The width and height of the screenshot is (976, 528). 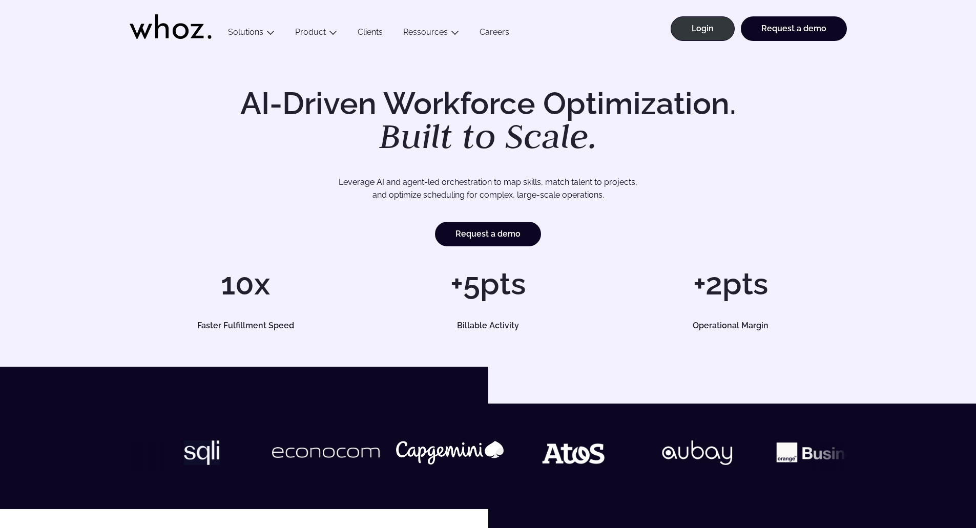 I want to click on button: Product, so click(x=316, y=34).